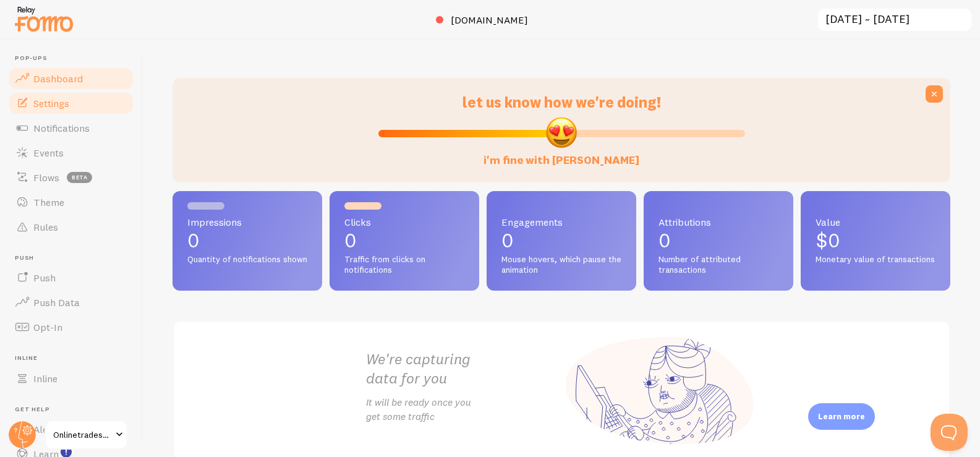 The width and height of the screenshot is (980, 457). Describe the element at coordinates (46, 227) in the screenshot. I see `span: Rules` at that location.